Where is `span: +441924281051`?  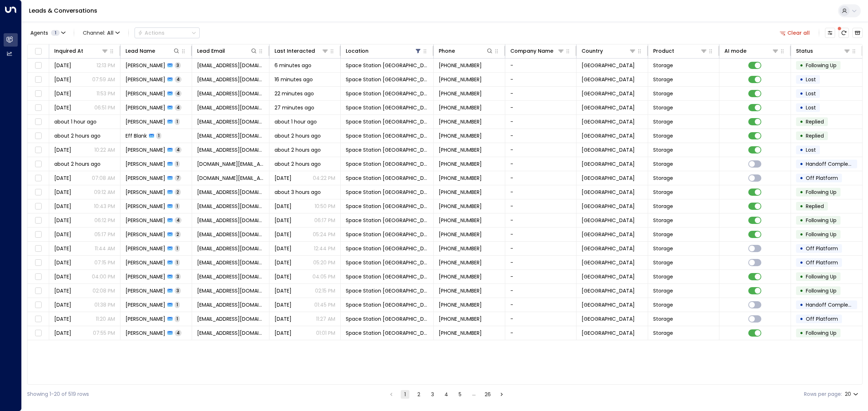
span: +441924281051 is located at coordinates (460, 192).